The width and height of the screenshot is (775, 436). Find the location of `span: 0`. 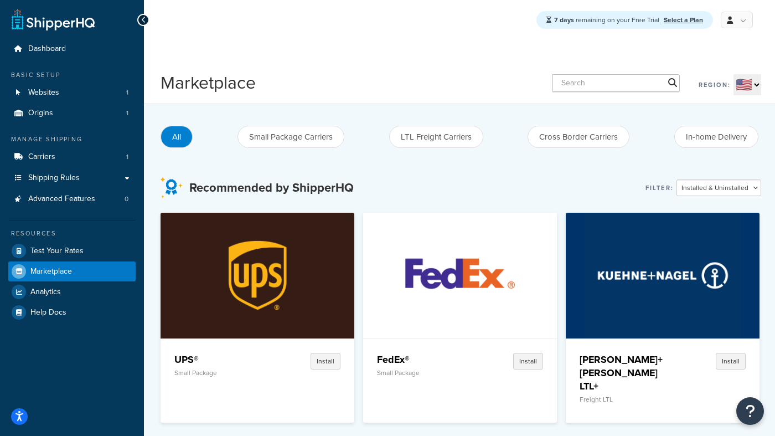

span: 0 is located at coordinates (126, 199).